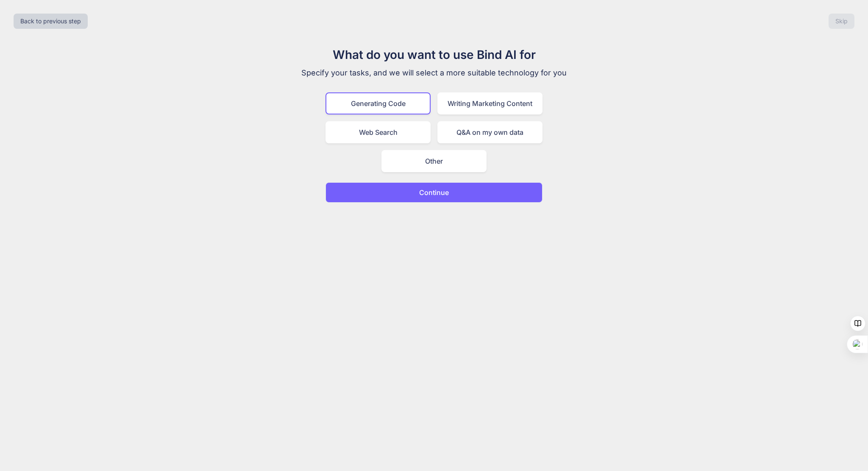 This screenshot has width=868, height=471. Describe the element at coordinates (434, 192) in the screenshot. I see `p: Continue` at that location.